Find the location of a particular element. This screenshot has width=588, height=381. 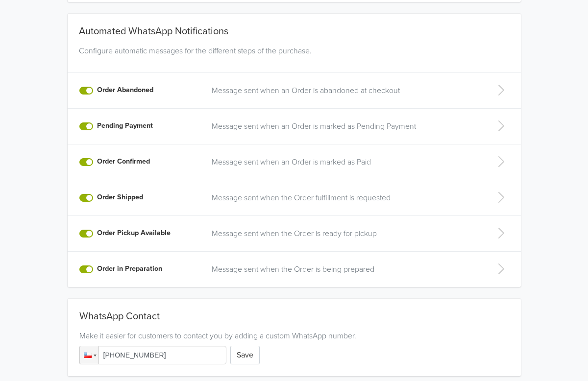

div: Chile: + 56 is located at coordinates (89, 355).